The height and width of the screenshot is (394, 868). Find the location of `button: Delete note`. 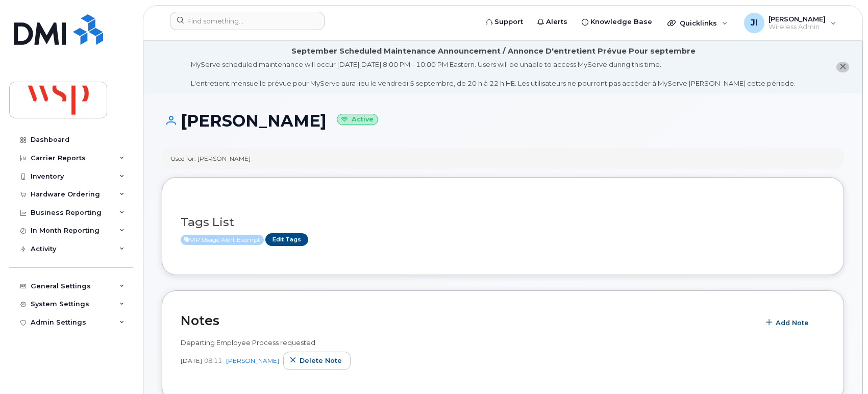

button: Delete note is located at coordinates (317, 361).